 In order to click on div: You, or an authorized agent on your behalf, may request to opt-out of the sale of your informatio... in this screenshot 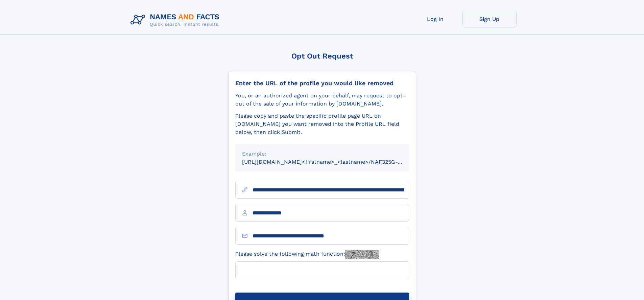, I will do `click(322, 100)`.